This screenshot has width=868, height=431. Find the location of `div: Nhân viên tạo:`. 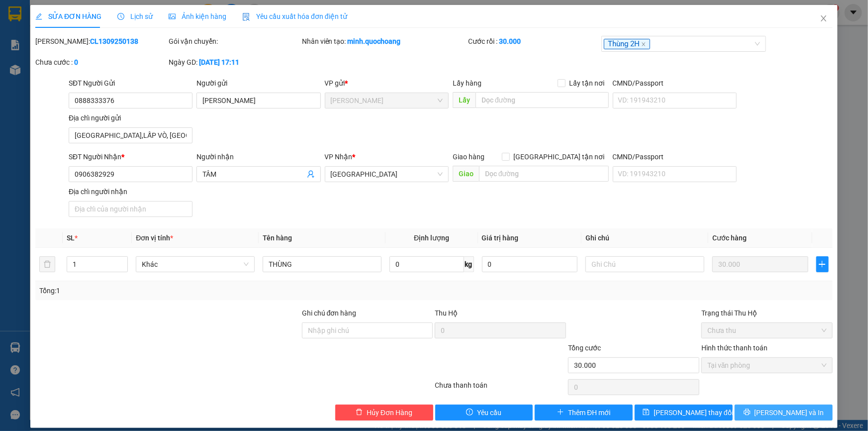

div: Nhân viên tạo: is located at coordinates (384, 41).